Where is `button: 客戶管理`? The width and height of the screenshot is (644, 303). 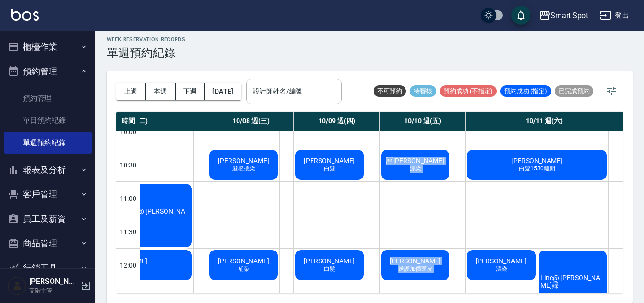 button: 客戶管理 is located at coordinates (48, 194).